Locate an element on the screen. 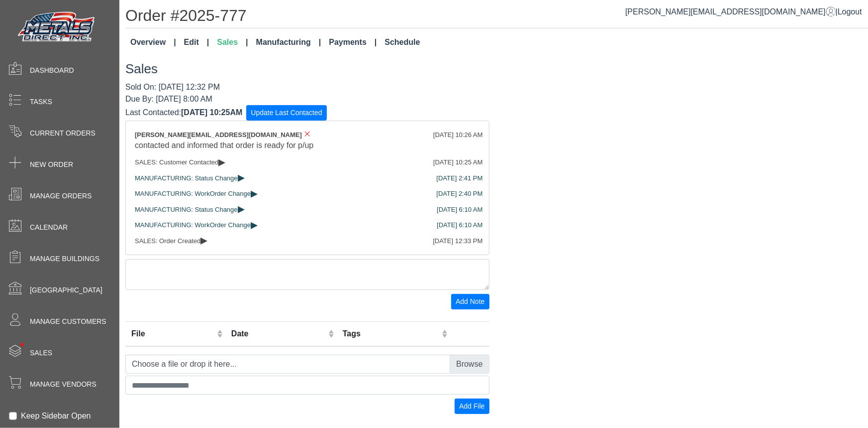  span: Add Note is located at coordinates (470, 302).